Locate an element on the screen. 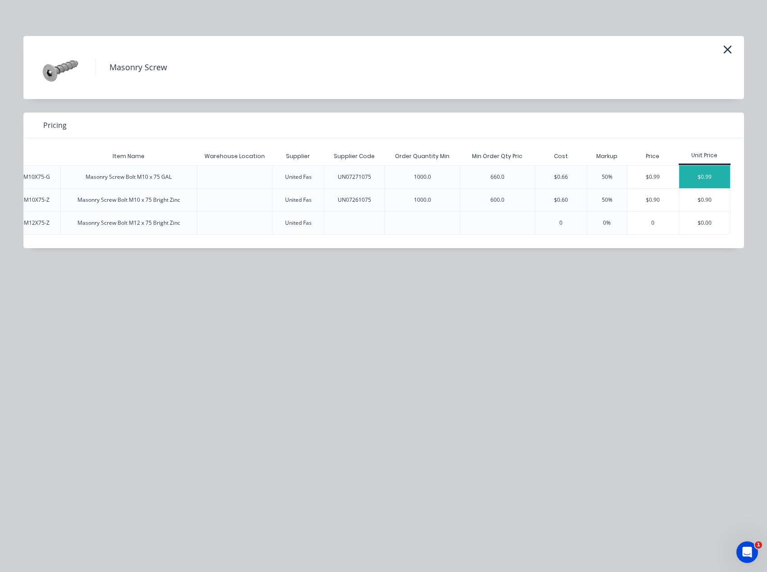  div: UN07261075 is located at coordinates (355, 200).